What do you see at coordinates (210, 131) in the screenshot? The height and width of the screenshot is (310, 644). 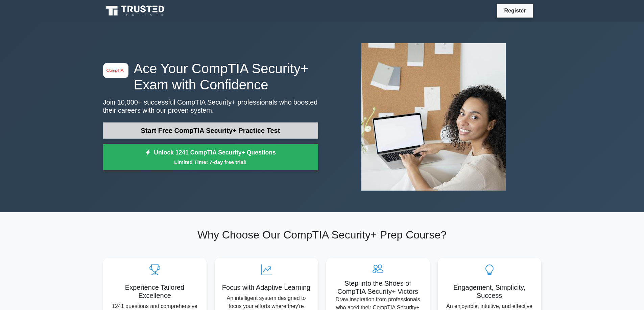 I see `a: Start Free CompTIA Security+ Practice Test` at bounding box center [210, 131].